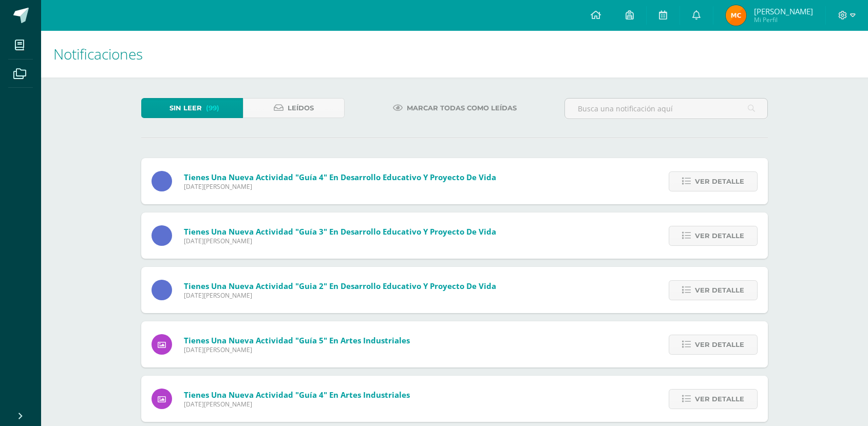 This screenshot has width=868, height=426. What do you see at coordinates (98, 54) in the screenshot?
I see `span: Notificaciones` at bounding box center [98, 54].